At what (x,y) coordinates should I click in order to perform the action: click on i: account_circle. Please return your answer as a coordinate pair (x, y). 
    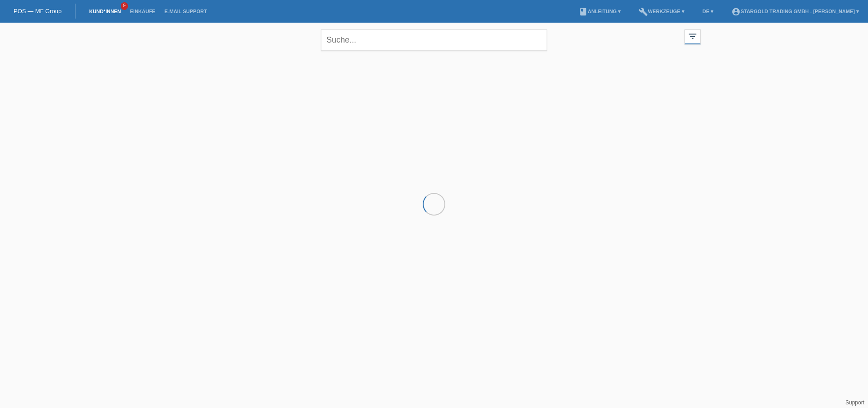
    Looking at the image, I should click on (736, 12).